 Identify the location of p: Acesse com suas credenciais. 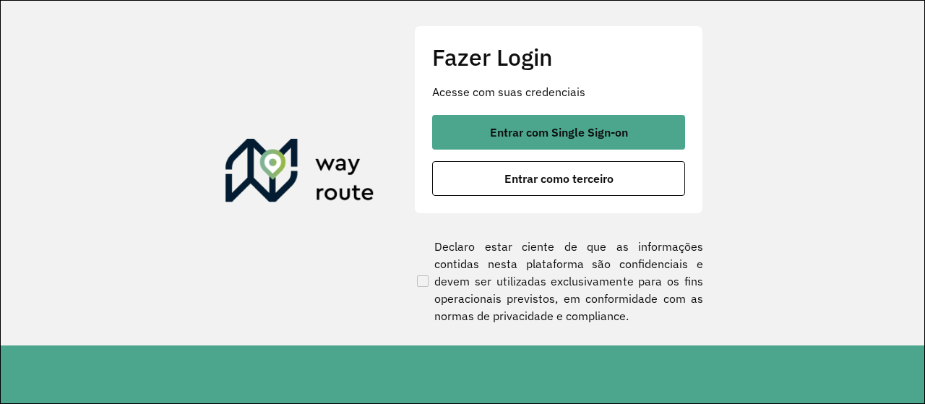
(558, 92).